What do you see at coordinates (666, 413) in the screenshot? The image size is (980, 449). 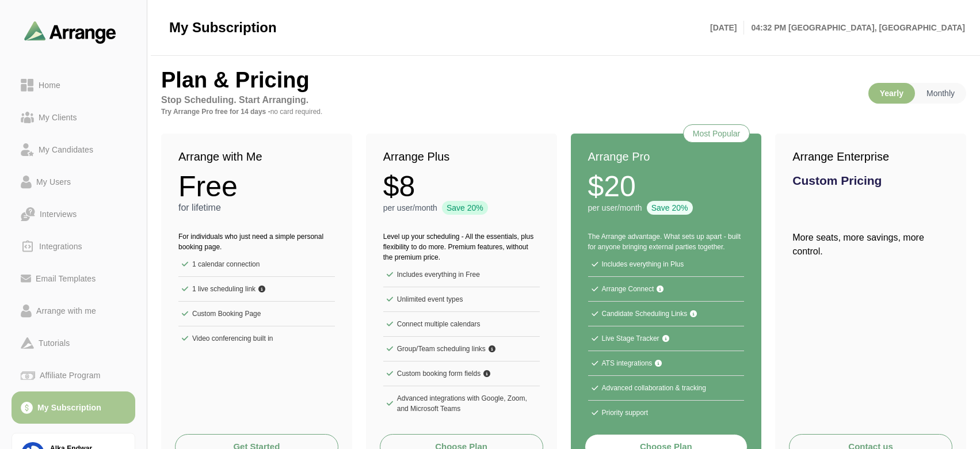 I see `li: Priority support` at bounding box center [666, 413].